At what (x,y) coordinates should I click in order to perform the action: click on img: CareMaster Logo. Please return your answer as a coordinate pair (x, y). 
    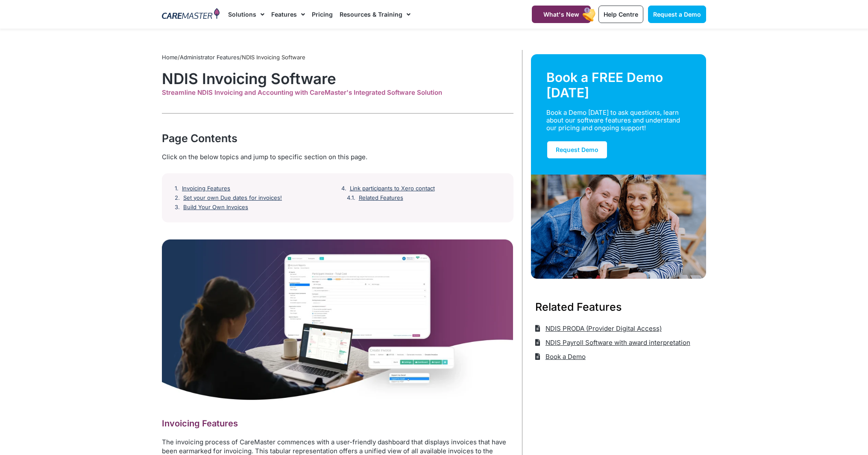
    Looking at the image, I should click on (191, 14).